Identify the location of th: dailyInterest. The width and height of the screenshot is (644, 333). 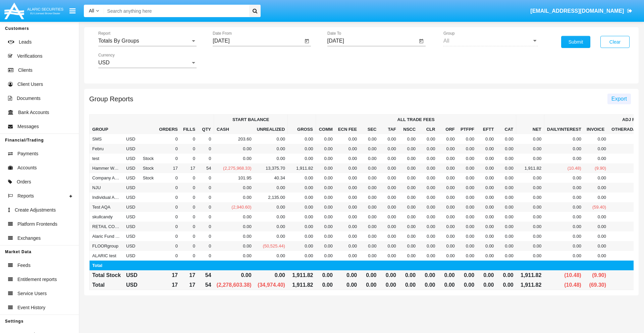
(564, 129).